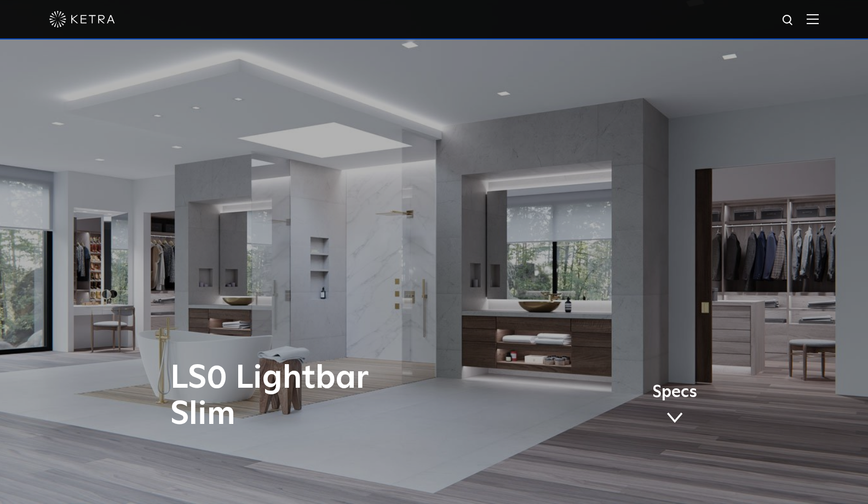 The height and width of the screenshot is (504, 868). I want to click on a: Specs, so click(675, 406).